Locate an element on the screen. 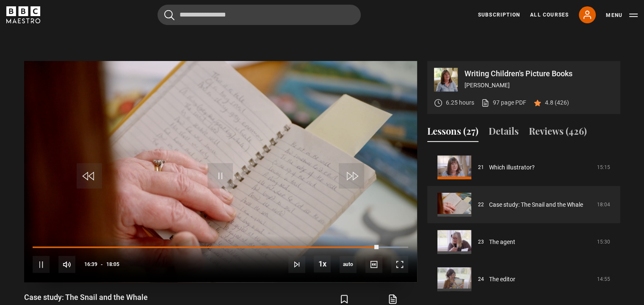 This screenshot has height=305, width=644. button: Playback Rate is located at coordinates (322, 264).